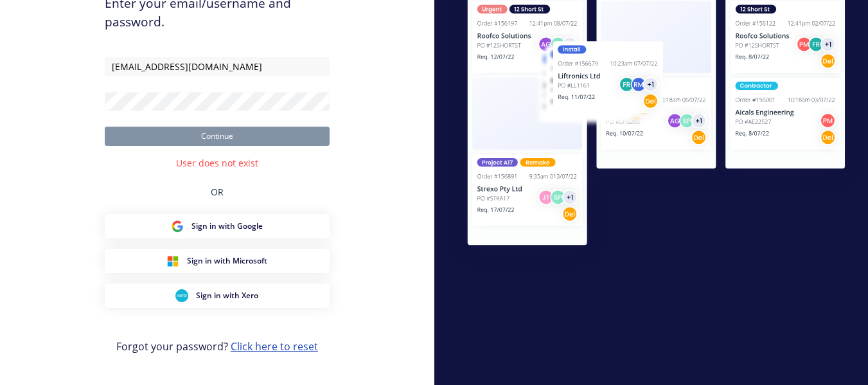 The image size is (868, 385). I want to click on span: Sign in with Microsoft, so click(227, 261).